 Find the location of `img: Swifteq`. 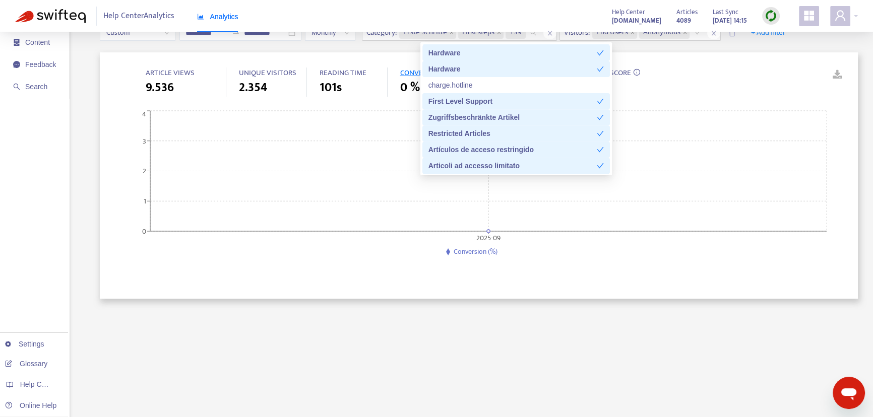

img: Swifteq is located at coordinates (50, 16).